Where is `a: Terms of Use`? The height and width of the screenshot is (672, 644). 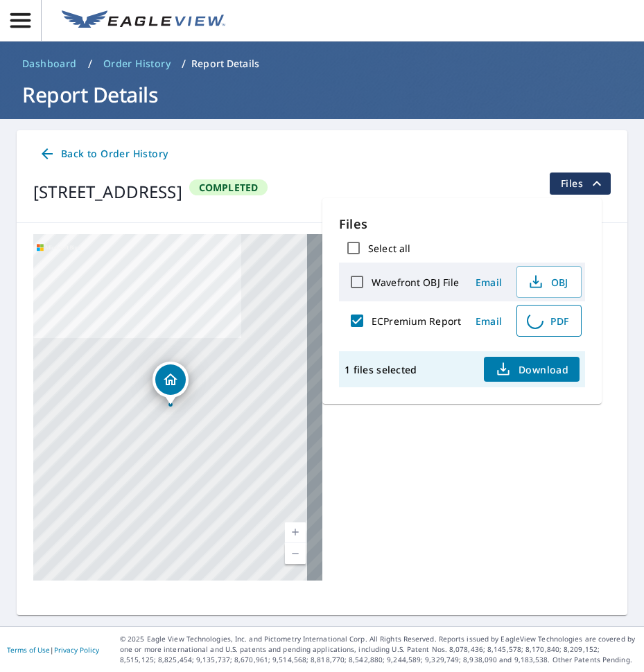
a: Terms of Use is located at coordinates (29, 650).